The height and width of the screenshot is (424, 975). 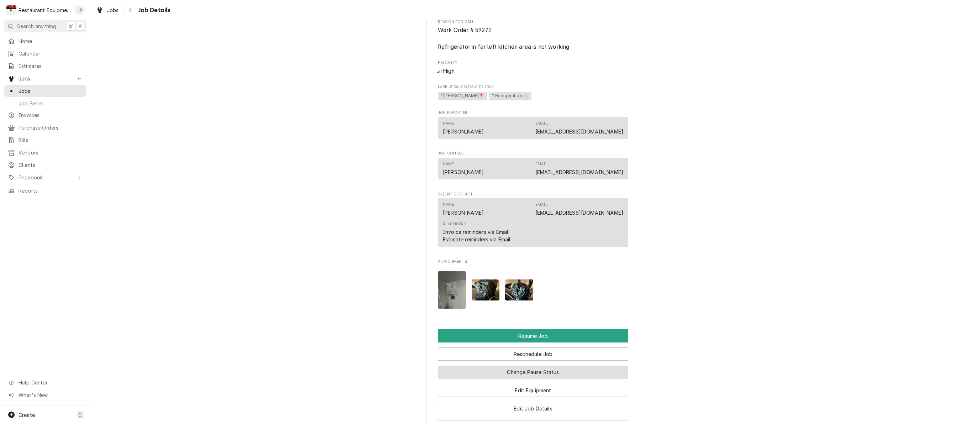 I want to click on a: Go to What's New, so click(x=45, y=395).